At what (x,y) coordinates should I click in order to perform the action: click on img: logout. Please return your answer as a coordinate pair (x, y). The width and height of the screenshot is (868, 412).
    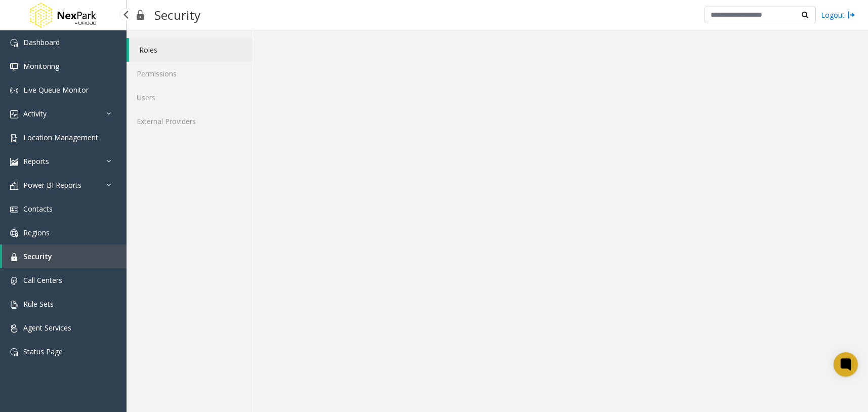
    Looking at the image, I should click on (851, 15).